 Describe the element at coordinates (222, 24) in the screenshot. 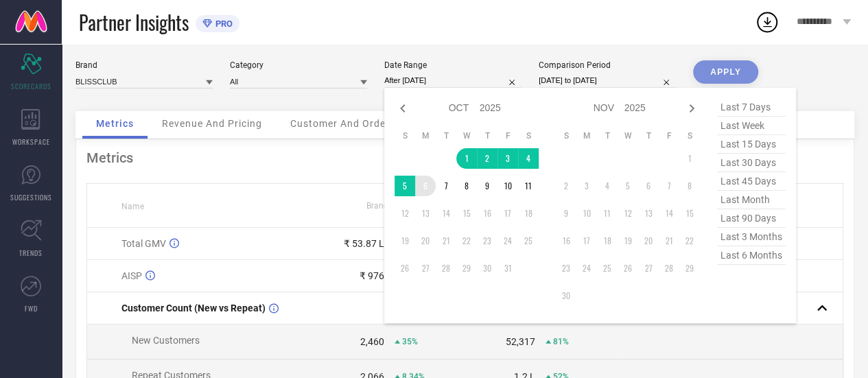

I see `span: PRO` at that location.